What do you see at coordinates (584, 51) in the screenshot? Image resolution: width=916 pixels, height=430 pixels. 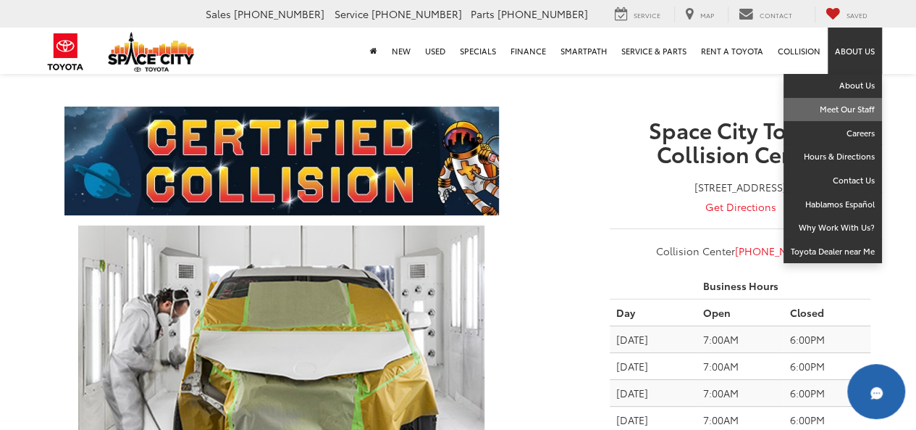 I see `a: SmartPath` at bounding box center [584, 51].